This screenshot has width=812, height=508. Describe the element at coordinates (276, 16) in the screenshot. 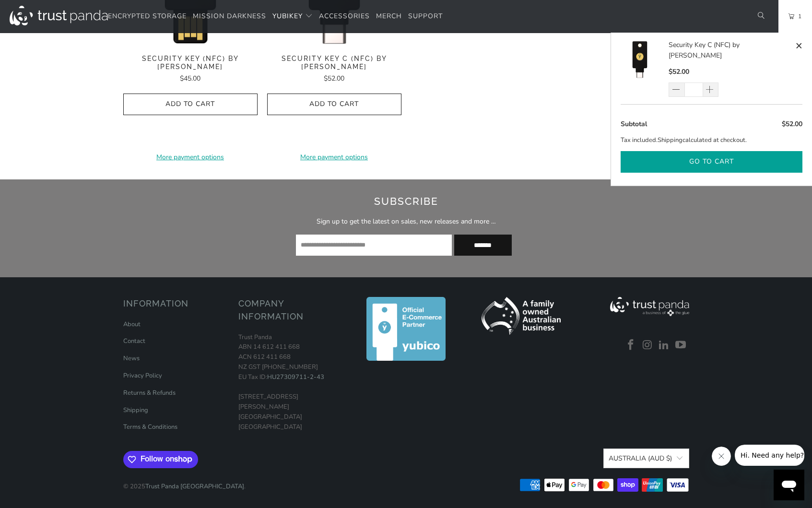

I see `nav: Translation missing: en.navigation.header.main_nav` at that location.